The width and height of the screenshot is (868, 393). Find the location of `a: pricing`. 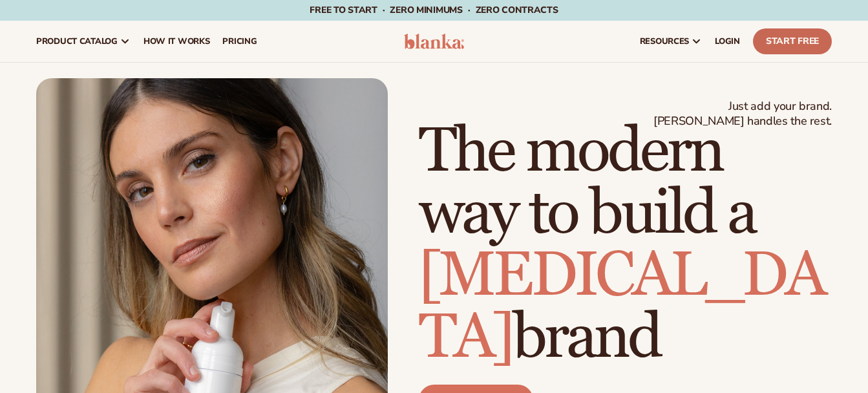

a: pricing is located at coordinates (239, 41).